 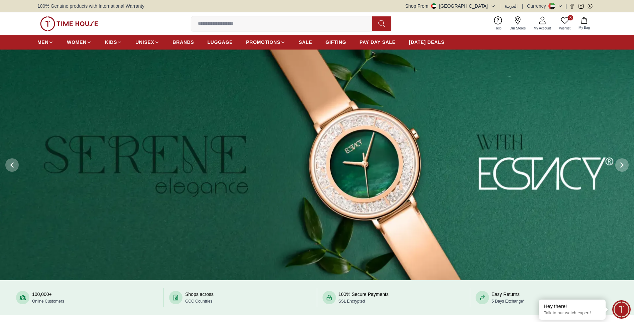 I want to click on span: My Bag, so click(x=585, y=27).